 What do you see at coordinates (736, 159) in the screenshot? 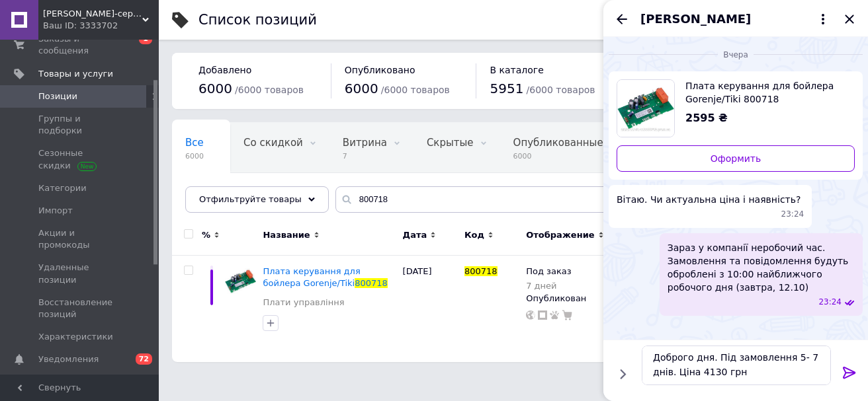
I see `a: Оформить` at bounding box center [736, 159].